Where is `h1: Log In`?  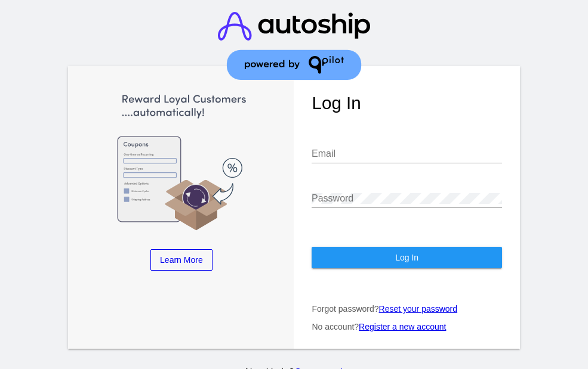 h1: Log In is located at coordinates (406, 103).